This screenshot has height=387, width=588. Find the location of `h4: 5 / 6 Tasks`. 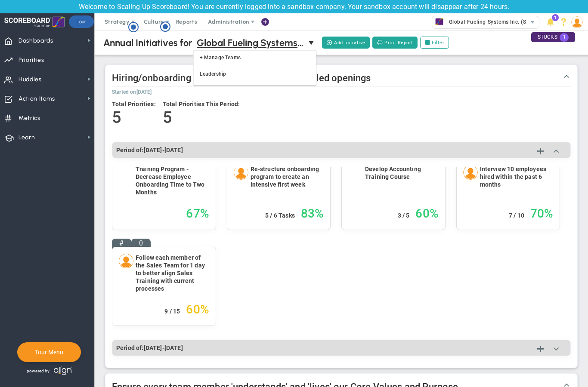

h4: 5 / 6 Tasks is located at coordinates (280, 215).